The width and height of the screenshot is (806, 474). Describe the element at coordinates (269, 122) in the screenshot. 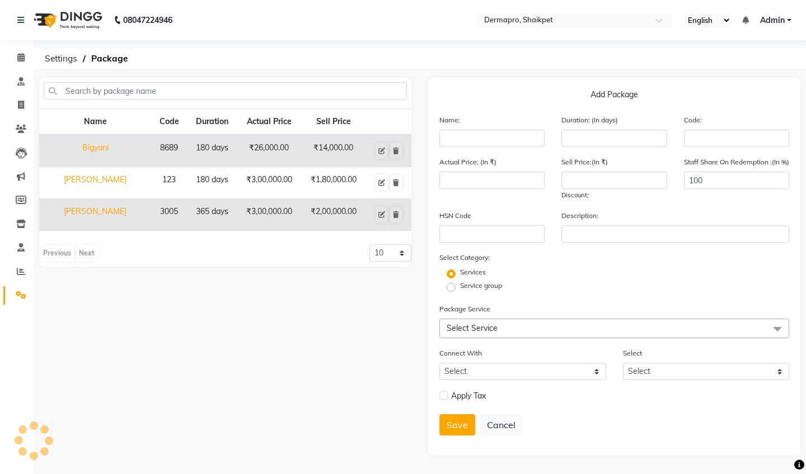

I see `th: Actual Price` at that location.